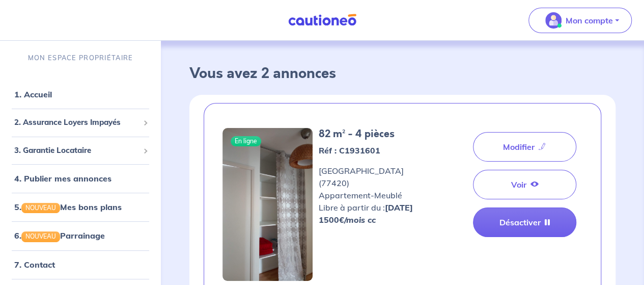 Image resolution: width=644 pixels, height=285 pixels. Describe the element at coordinates (80, 236) in the screenshot. I see `div: 6.NOUVEAUParrainage` at that location.